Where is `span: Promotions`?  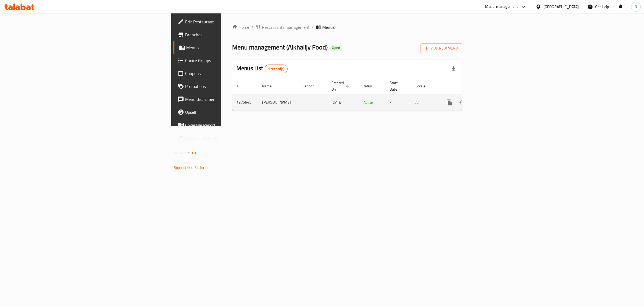
span: Promotions is located at coordinates (230, 86).